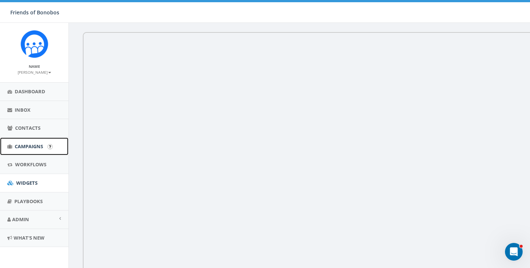  Describe the element at coordinates (31, 164) in the screenshot. I see `span: Workflows` at that location.